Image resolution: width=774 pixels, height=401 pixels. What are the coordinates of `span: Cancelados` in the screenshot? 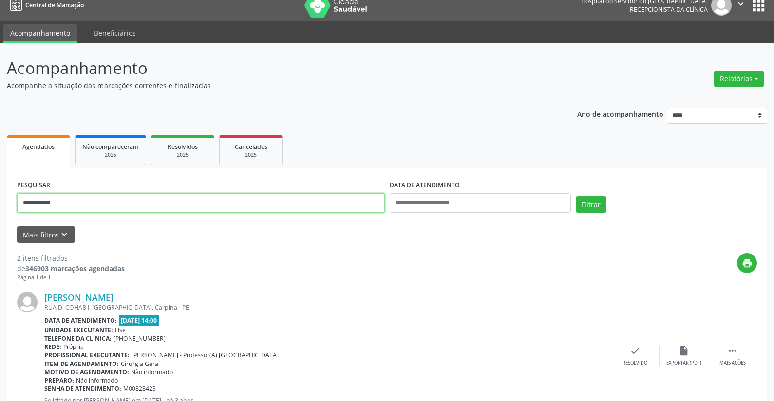 It's located at (251, 147).